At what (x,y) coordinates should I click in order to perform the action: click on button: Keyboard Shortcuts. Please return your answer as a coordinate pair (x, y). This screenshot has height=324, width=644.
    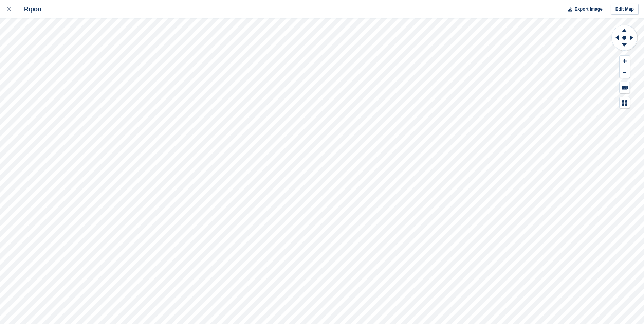
    Looking at the image, I should click on (624, 87).